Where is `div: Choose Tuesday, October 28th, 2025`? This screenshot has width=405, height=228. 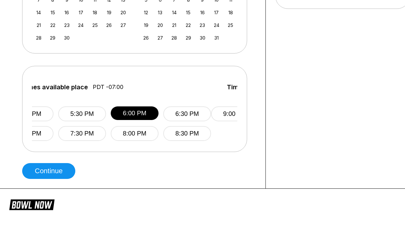 div: Choose Tuesday, October 28th, 2025 is located at coordinates (174, 38).